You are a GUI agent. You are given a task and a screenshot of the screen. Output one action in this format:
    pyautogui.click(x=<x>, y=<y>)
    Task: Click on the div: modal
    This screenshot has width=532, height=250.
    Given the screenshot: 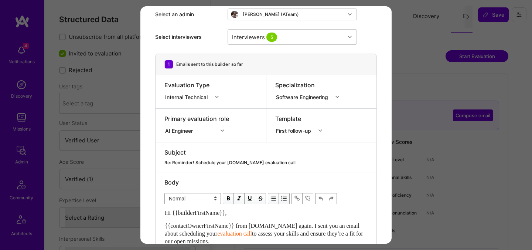 What is the action you would take?
    pyautogui.click(x=266, y=125)
    